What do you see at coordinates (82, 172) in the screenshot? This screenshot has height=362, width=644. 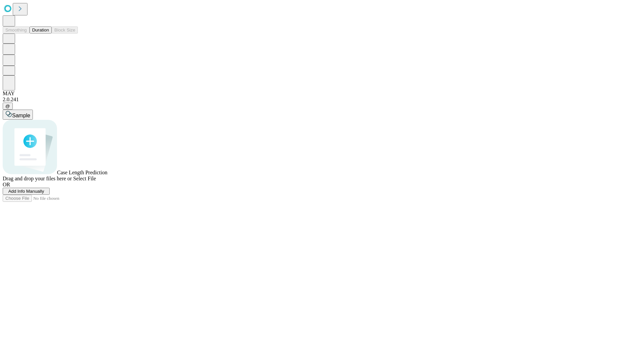 I see `span: Case Length Prediction` at bounding box center [82, 172].